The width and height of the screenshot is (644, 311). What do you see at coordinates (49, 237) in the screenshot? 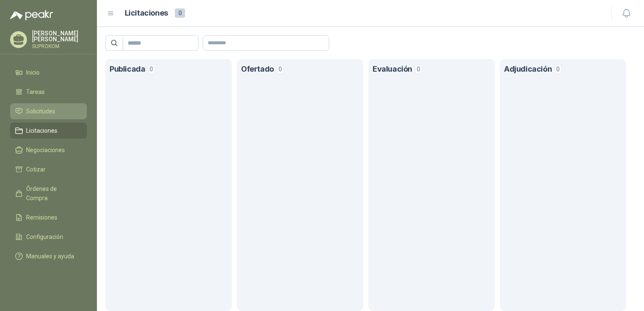
I see `a: Configuración` at bounding box center [49, 237].